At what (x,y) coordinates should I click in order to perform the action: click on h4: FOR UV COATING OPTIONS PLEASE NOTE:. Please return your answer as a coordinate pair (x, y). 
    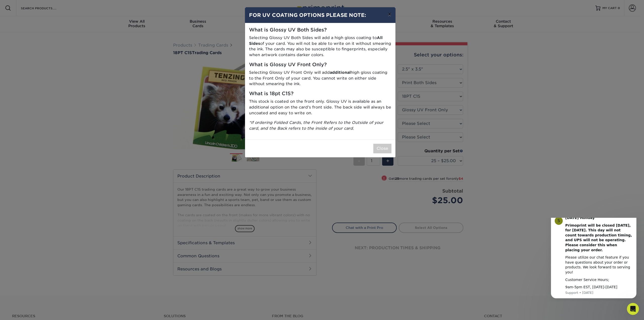
    Looking at the image, I should click on (321, 15).